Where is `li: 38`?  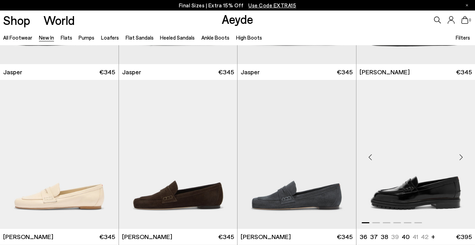 li: 38 is located at coordinates (385, 237).